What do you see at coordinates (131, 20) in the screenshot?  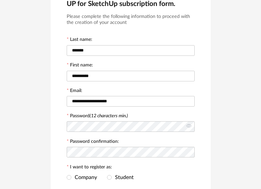 I see `h3: Please complete the following information to proceed with the creation of your account` at bounding box center [131, 20].